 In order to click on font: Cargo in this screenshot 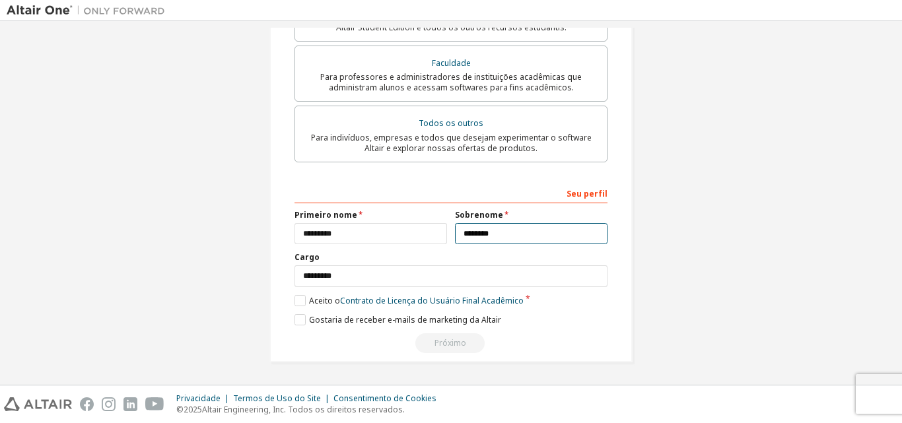, I will do `click(307, 257)`.